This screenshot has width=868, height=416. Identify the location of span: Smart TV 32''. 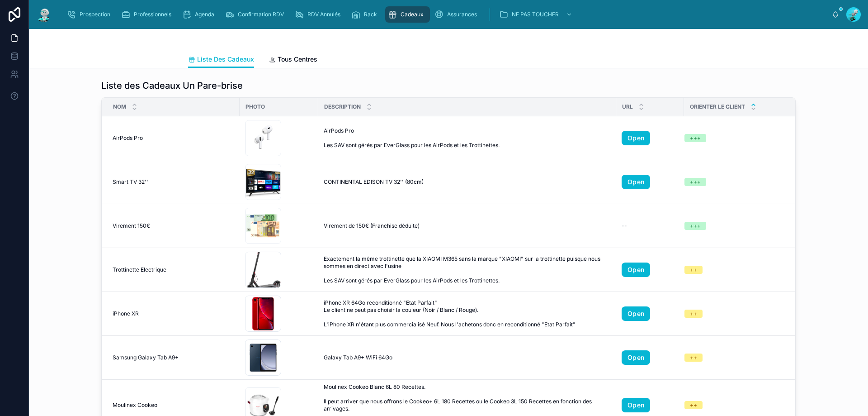
(130, 182).